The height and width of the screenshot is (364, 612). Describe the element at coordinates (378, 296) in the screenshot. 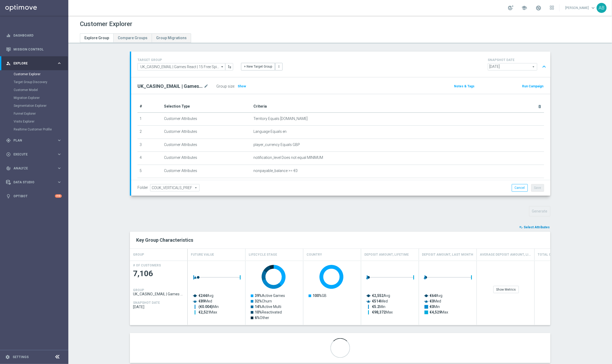

I see `tspan: €2,552` at that location.